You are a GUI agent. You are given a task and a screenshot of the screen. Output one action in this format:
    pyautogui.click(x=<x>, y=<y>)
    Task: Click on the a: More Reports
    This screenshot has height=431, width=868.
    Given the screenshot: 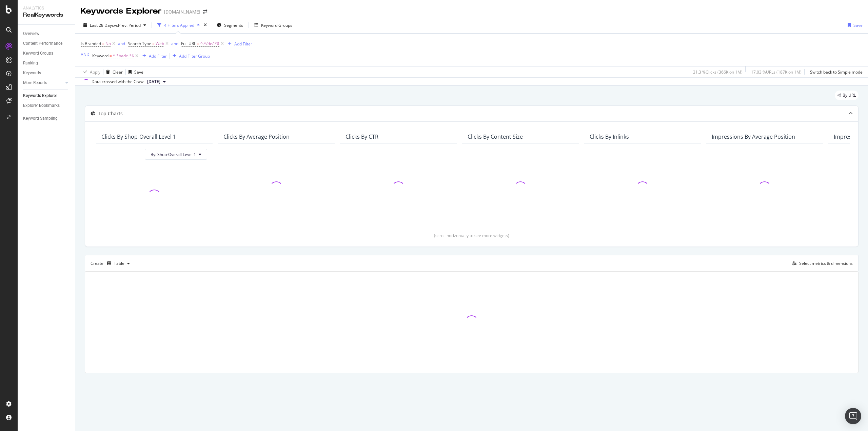 What is the action you would take?
    pyautogui.click(x=43, y=83)
    